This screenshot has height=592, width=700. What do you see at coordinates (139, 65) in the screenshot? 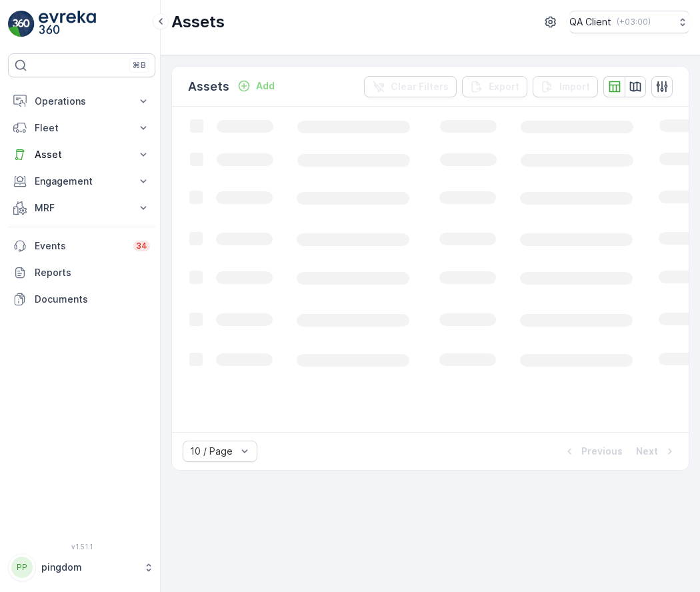
I see `p: ⌘B` at bounding box center [139, 65].